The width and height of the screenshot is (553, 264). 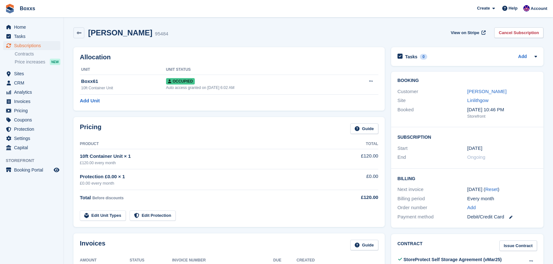 I want to click on img: Jamie Malcolm, so click(x=526, y=8).